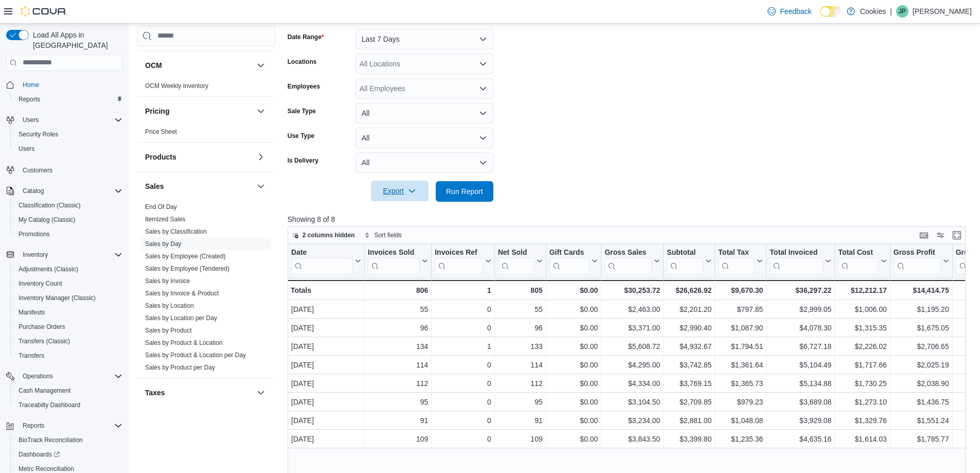  Describe the element at coordinates (398, 328) in the screenshot. I see `div: 96` at that location.